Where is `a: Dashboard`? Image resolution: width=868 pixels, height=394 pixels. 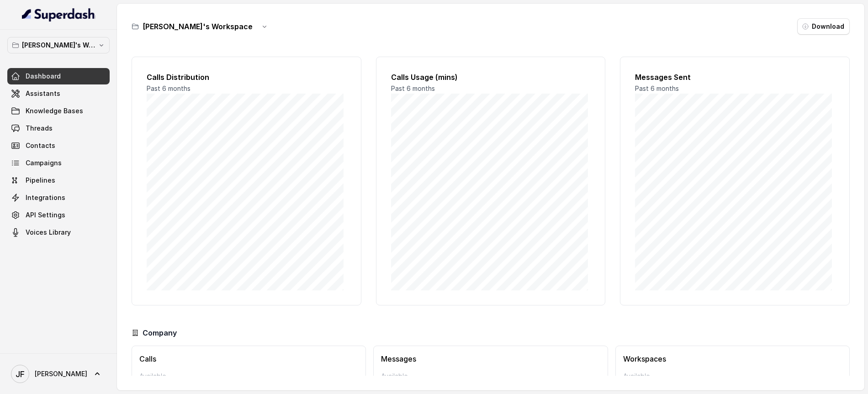
a: Dashboard is located at coordinates (58, 76).